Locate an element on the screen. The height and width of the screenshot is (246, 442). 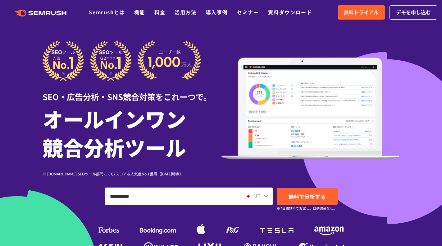
h1: オールインワン 競合分析ツール is located at coordinates (132, 133).